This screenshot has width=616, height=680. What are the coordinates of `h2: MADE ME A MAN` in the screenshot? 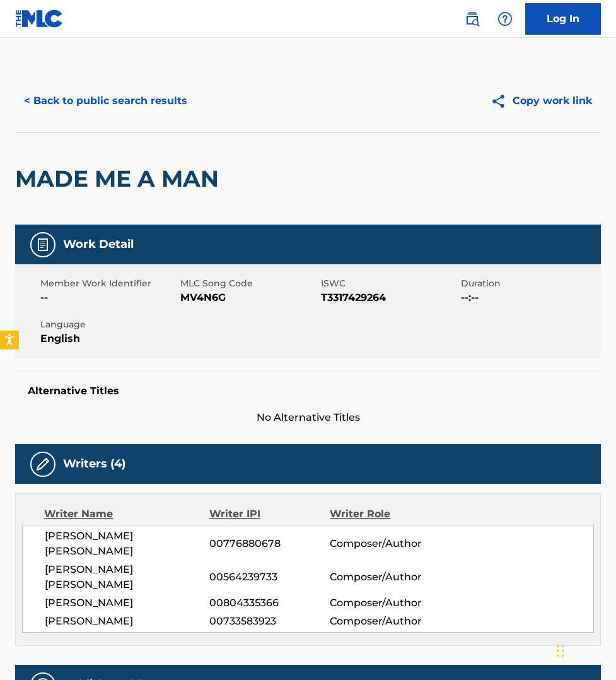 It's located at (120, 178).